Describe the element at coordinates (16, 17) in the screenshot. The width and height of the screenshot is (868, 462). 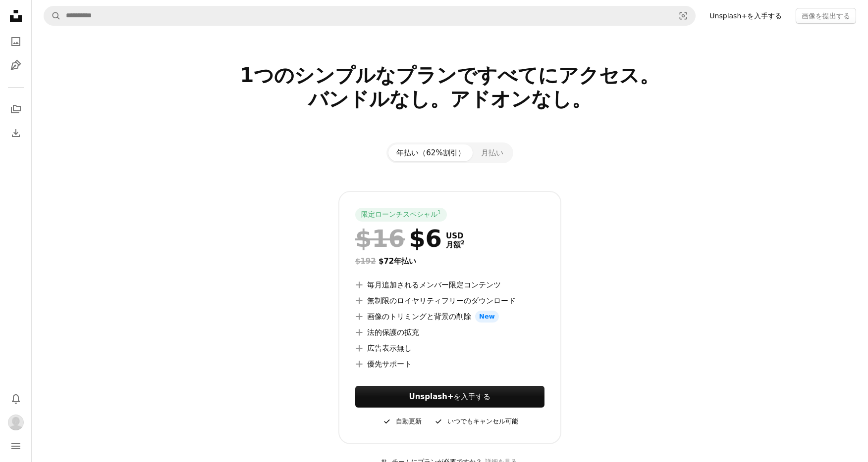
I see `a: ホーム — Unsplash` at that location.